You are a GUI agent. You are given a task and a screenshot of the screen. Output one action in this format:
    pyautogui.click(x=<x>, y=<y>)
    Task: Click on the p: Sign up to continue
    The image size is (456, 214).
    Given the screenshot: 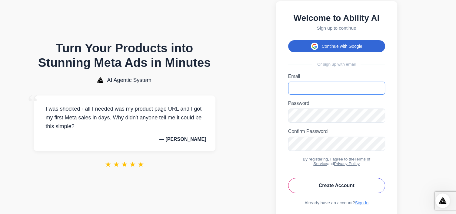 What is the action you would take?
    pyautogui.click(x=336, y=28)
    